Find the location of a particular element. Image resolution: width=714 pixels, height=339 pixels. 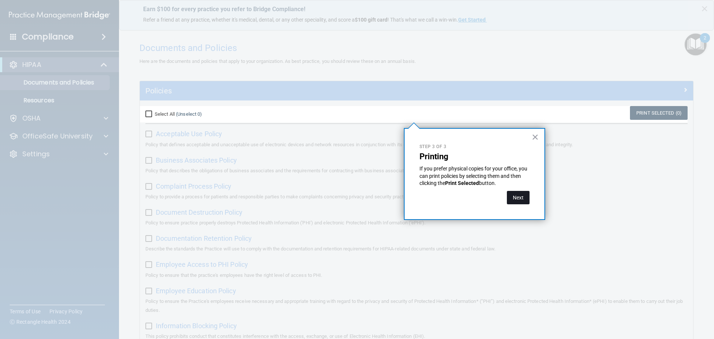

span: Select All is located at coordinates (165, 114).